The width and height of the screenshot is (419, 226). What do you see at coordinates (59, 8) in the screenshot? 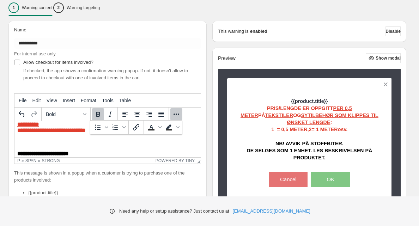
I see `div: 2` at bounding box center [59, 8].